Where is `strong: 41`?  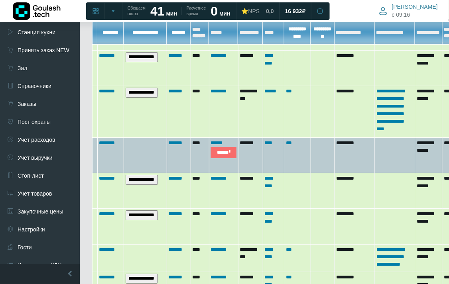 strong: 41 is located at coordinates (158, 11).